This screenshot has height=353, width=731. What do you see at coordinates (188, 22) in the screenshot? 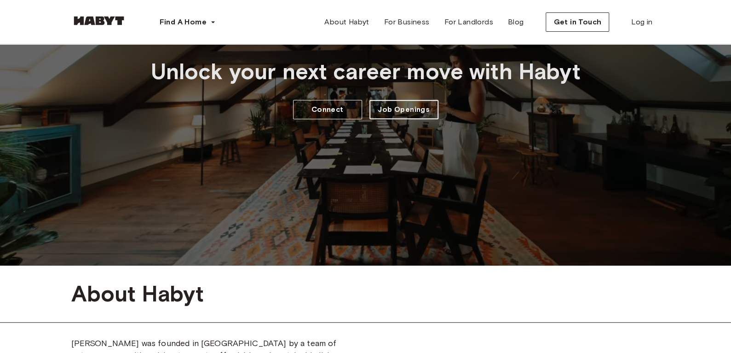
I see `button: Find A Home` at bounding box center [188, 22].